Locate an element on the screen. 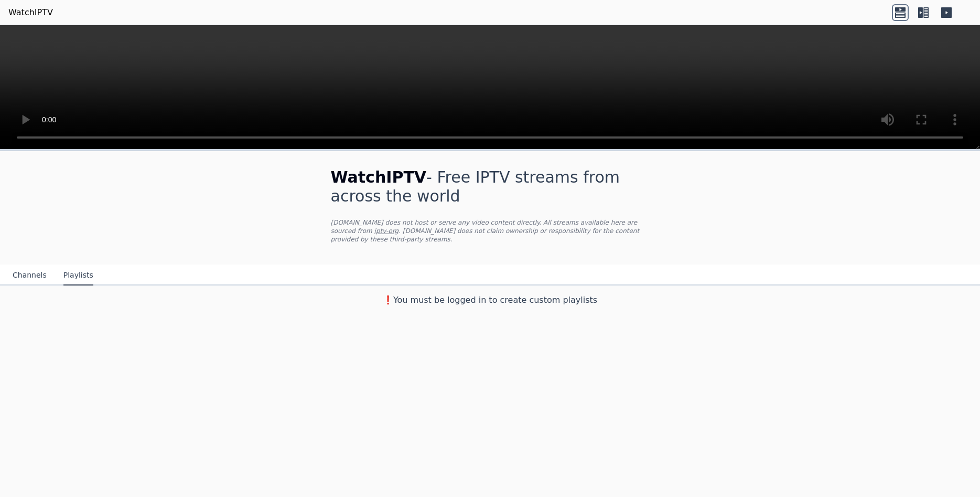 The image size is (980, 497). button: Channels is located at coordinates (29, 275).